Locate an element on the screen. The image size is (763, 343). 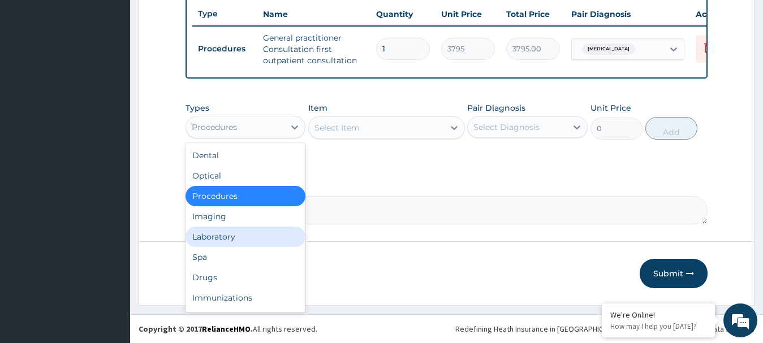
div: We're Online! is located at coordinates (658, 315).